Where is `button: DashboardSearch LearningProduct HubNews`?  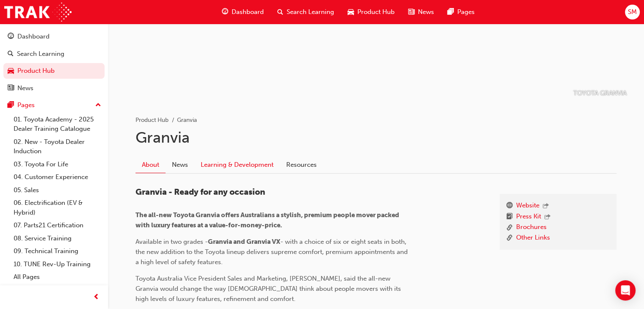
button: DashboardSearch LearningProduct HubNews is located at coordinates (54, 62).